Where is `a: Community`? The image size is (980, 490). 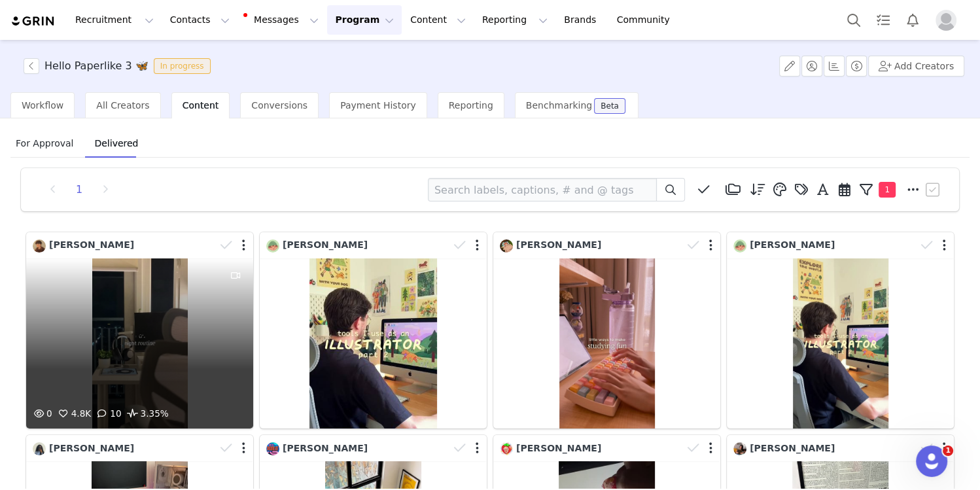
a: Community is located at coordinates (646, 20).